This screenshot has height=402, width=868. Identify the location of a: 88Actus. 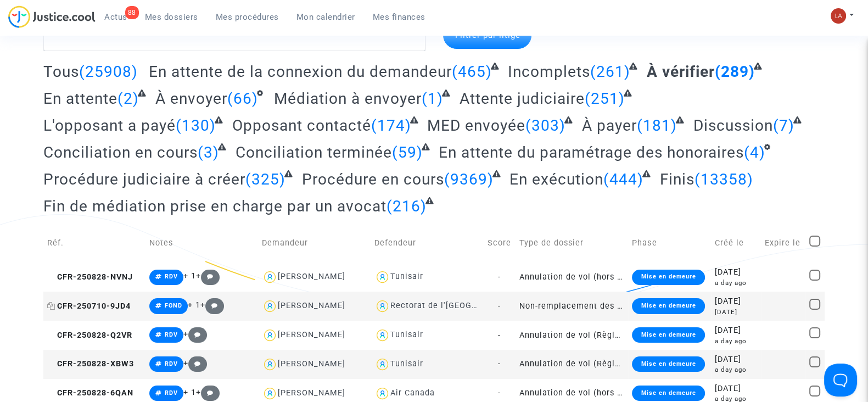
(116, 17).